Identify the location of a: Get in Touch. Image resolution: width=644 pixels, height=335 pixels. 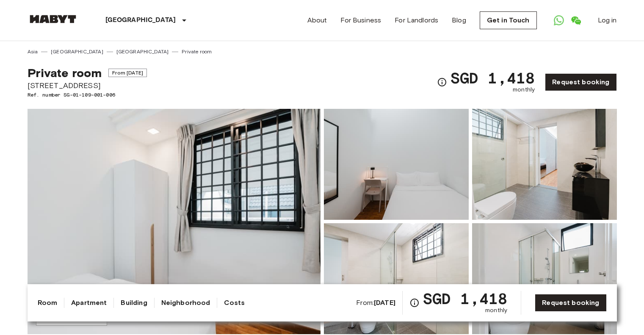
(508, 20).